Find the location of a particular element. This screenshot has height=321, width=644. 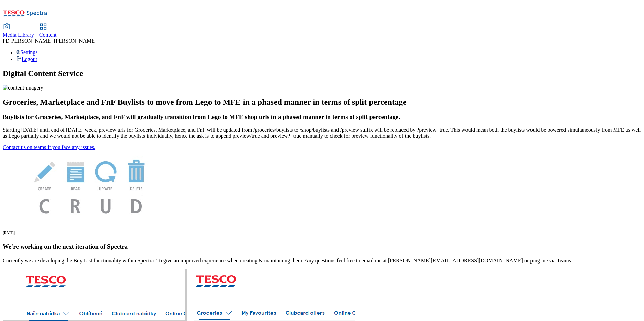

h1: Digital Content Service is located at coordinates (322, 73).